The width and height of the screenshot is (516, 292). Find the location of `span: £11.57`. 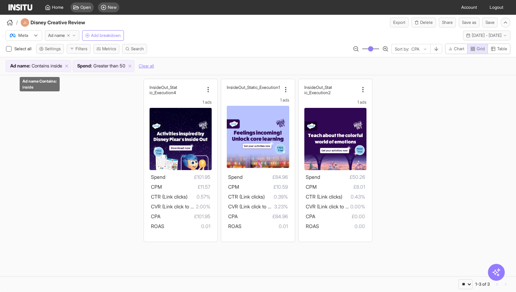

span: £11.57 is located at coordinates (186, 187).